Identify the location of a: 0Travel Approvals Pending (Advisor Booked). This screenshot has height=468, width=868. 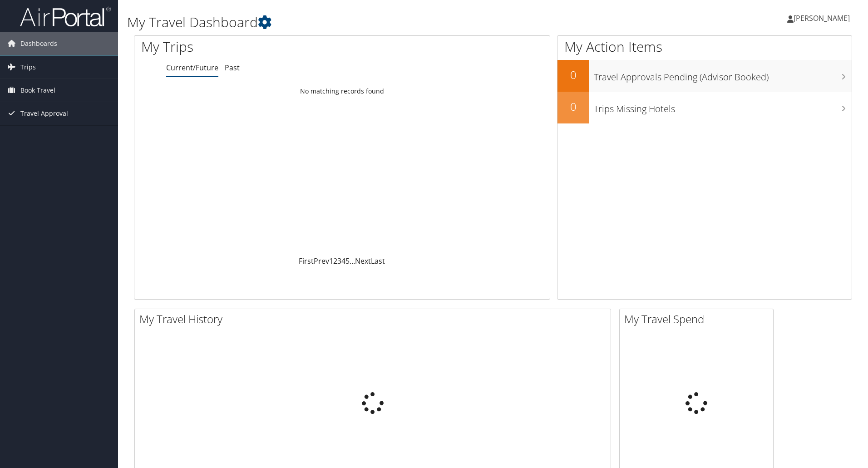
(705, 76).